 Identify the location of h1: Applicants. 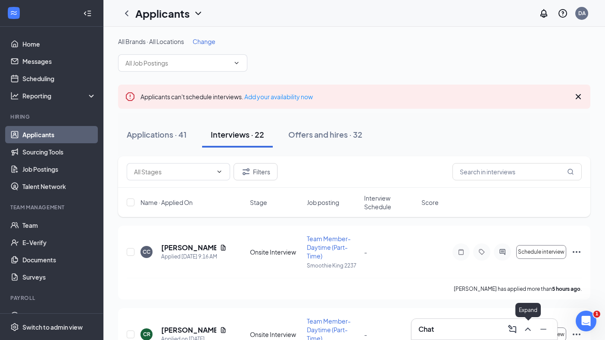
(163, 13).